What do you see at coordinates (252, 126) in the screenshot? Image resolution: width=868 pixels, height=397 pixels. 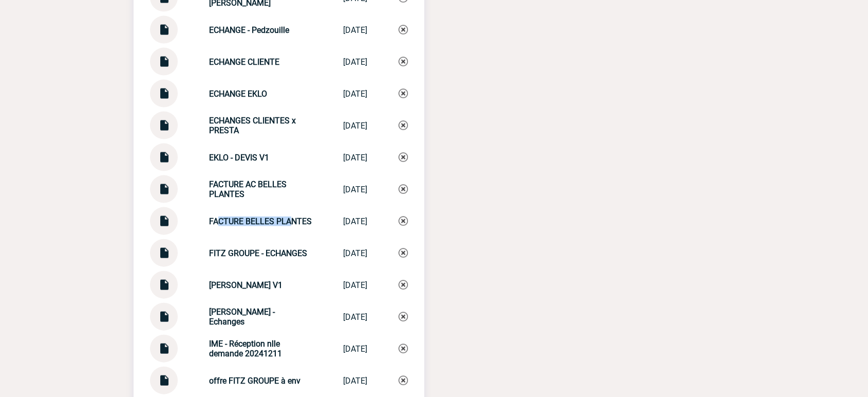 I see `strong: ECHANGES CLIENTES x PRESTA` at bounding box center [252, 126].